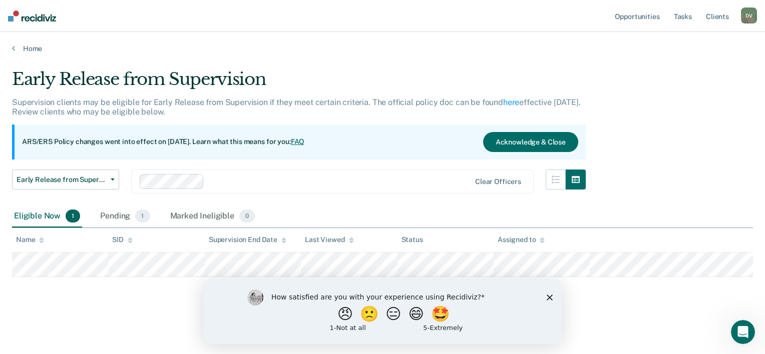 The width and height of the screenshot is (765, 354). Describe the element at coordinates (247, 216) in the screenshot. I see `span: 0` at that location.